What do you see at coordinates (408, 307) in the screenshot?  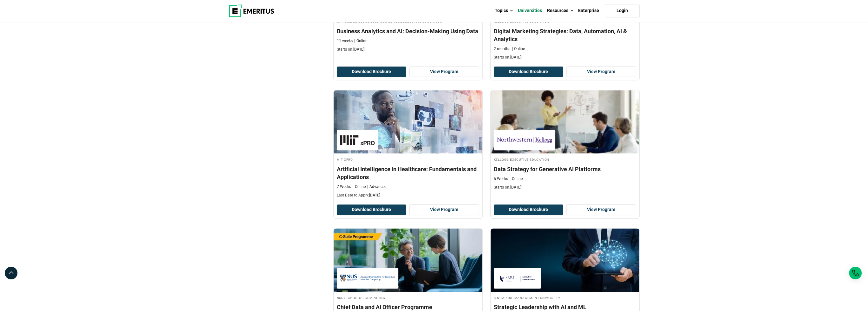 I see `h4: Chief Data and AI Officer Programme` at bounding box center [408, 307].